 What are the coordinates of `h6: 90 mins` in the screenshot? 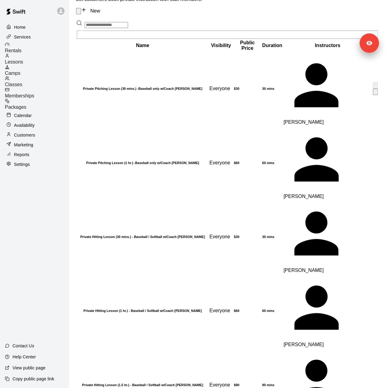 It's located at (272, 385).